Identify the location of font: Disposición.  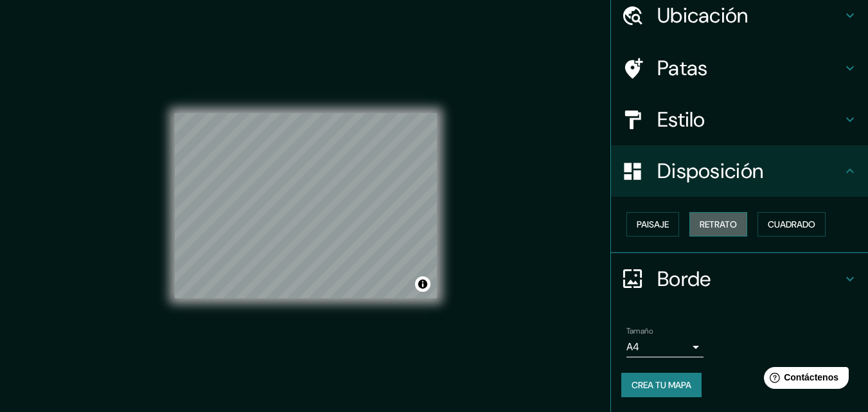
(710, 171).